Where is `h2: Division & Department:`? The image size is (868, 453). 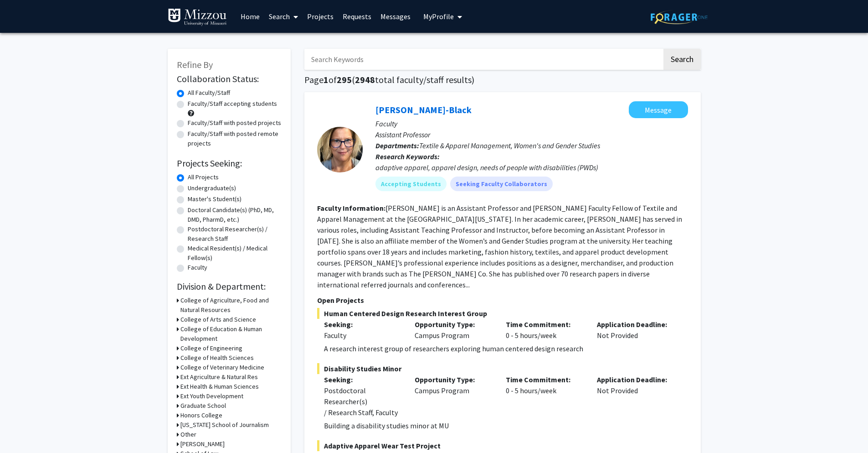 h2: Division & Department: is located at coordinates (229, 287).